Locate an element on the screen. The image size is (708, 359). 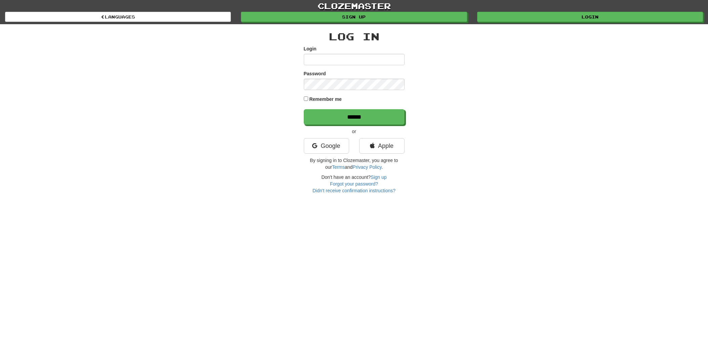
a: Forgot your password? is located at coordinates (354, 184).